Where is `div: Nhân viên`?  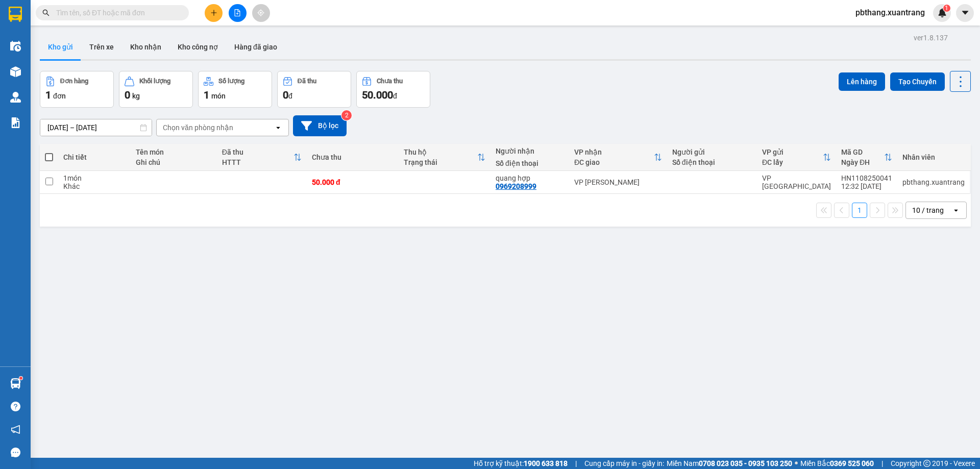
div: Nhân viên is located at coordinates (933, 157).